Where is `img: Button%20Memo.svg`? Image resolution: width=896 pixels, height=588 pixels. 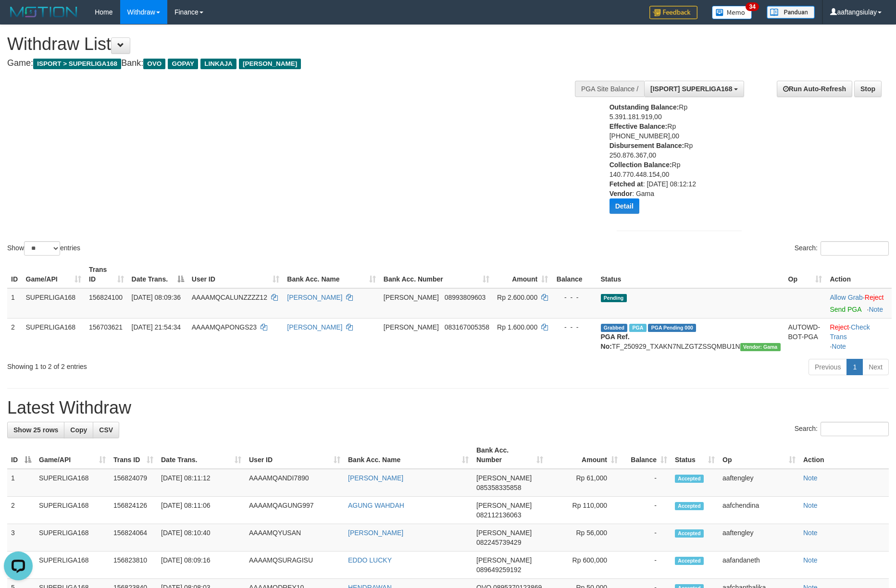
img: Button%20Memo.svg is located at coordinates (732, 13).